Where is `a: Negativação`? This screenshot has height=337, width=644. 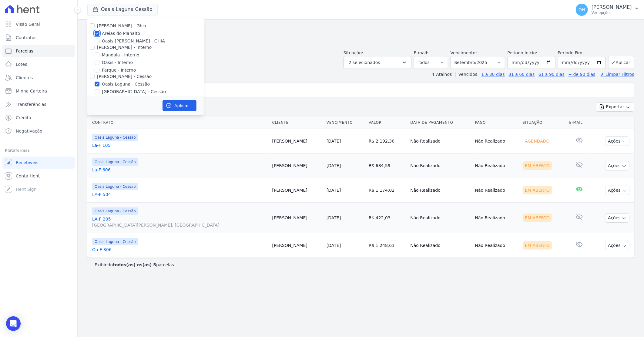
a: Negativação is located at coordinates (38, 131).